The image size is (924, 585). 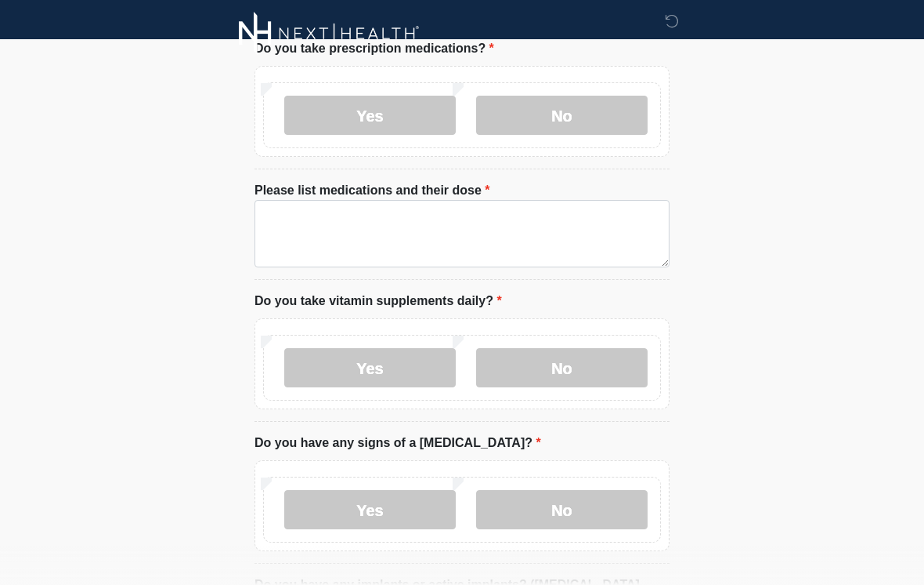 I want to click on label: Do you take vitamin supplements daily?, so click(x=378, y=301).